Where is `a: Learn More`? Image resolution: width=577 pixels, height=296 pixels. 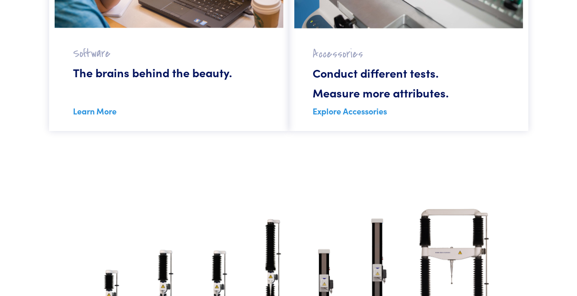
a: Learn More is located at coordinates (95, 111).